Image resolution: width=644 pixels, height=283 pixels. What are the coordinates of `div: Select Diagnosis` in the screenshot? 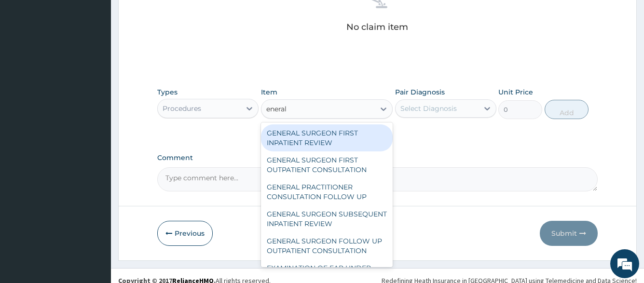 It's located at (428, 108).